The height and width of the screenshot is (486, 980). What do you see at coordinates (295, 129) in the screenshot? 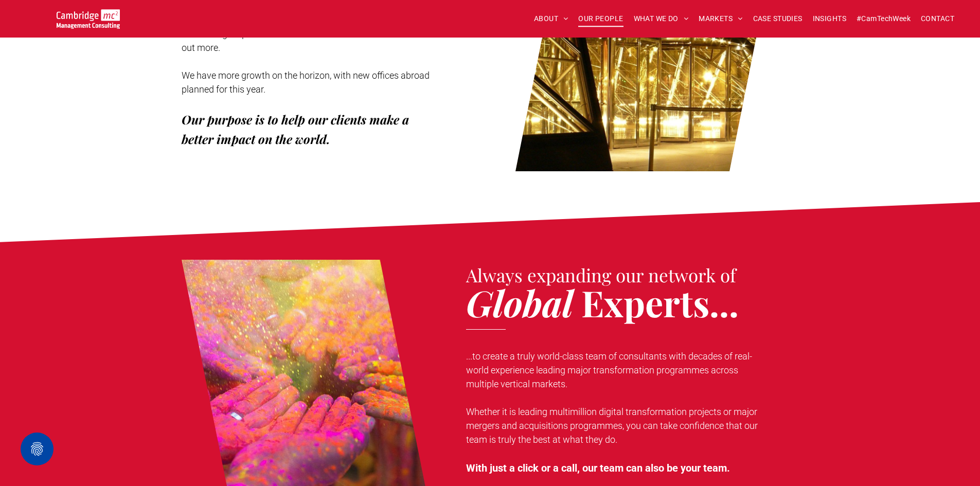
I see `span: Our purpose is to help our clients make a better impact on the world.` at bounding box center [295, 129].